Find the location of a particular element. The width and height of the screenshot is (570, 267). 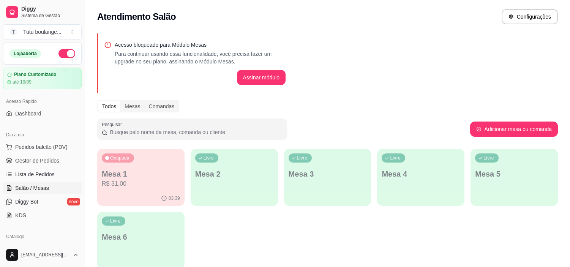

span: T is located at coordinates (13, 32).